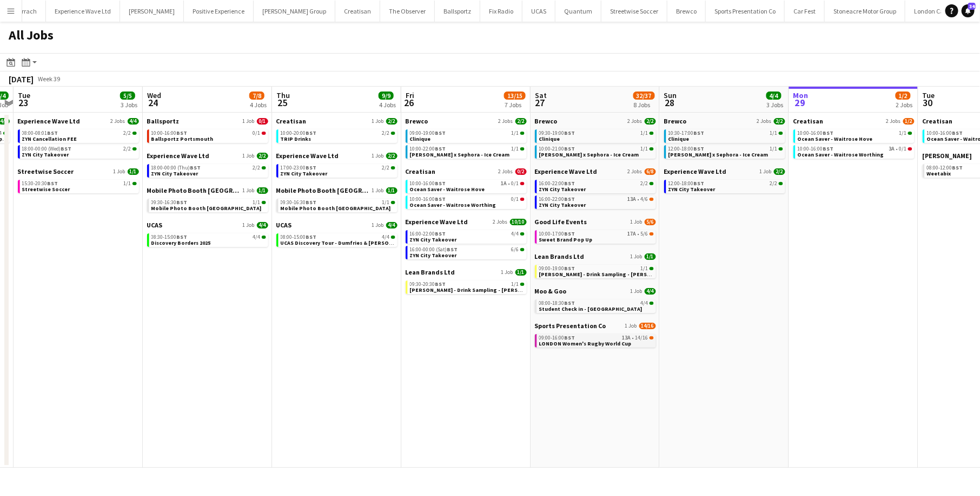 This screenshot has width=980, height=496. What do you see at coordinates (78, 121) in the screenshot?
I see `a: Experience Wave Ltd2 Jobs4/4` at bounding box center [78, 121].